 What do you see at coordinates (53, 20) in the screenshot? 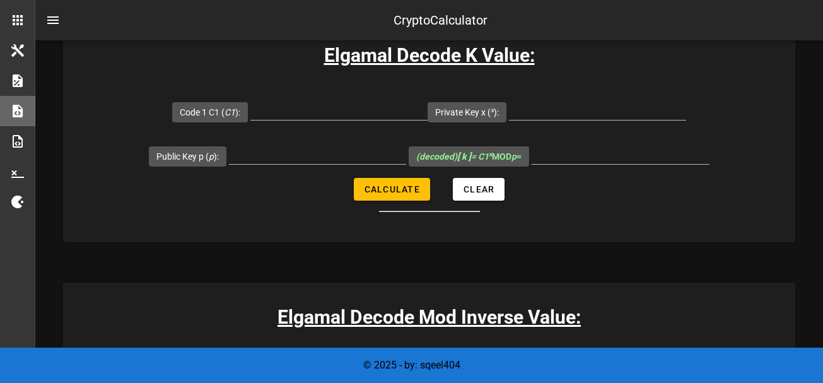
I see `button: nav-menu-toggle` at bounding box center [53, 20].